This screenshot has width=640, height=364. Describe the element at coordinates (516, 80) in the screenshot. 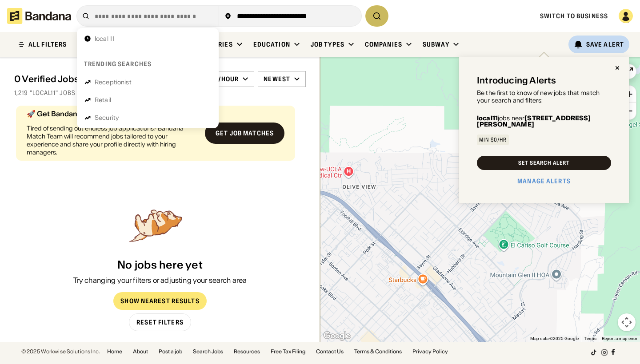

I see `div: Introducing Alerts` at that location.